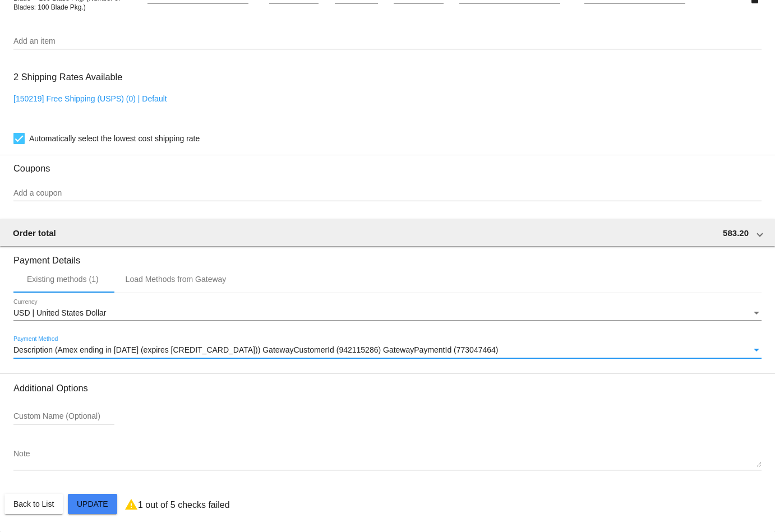 The image size is (775, 532). Describe the element at coordinates (736, 233) in the screenshot. I see `span: 583.20` at that location.